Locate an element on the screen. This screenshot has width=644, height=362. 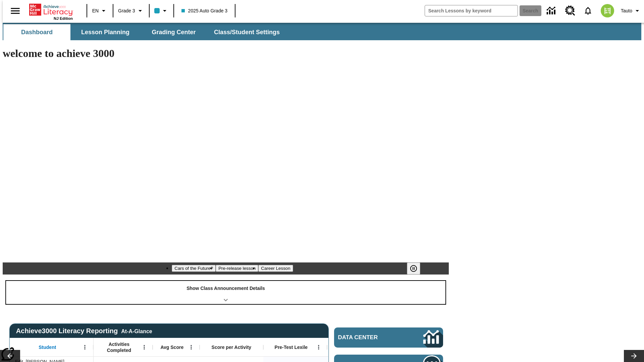
span: EN is located at coordinates (95, 11).